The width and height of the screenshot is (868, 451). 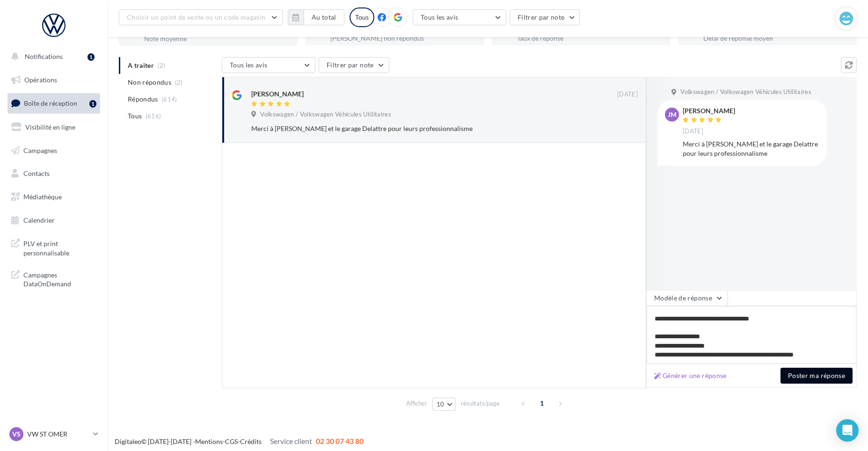 What do you see at coordinates (58, 434) in the screenshot?
I see `p: VW ST OMER` at bounding box center [58, 434].